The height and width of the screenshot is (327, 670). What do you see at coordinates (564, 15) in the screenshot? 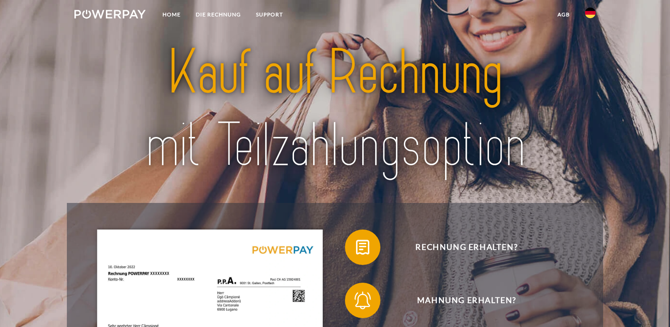
I see `a: agb` at bounding box center [564, 15].